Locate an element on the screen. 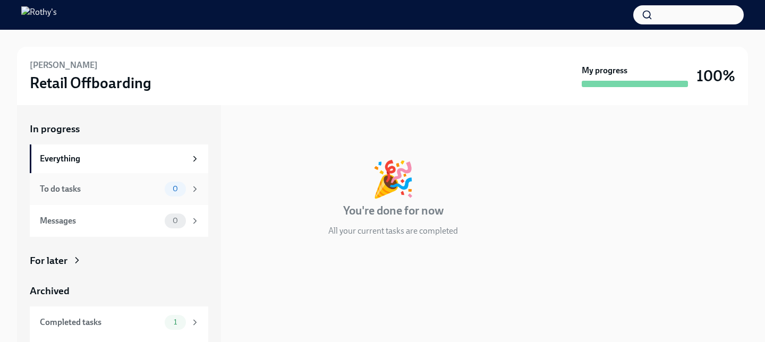 The width and height of the screenshot is (765, 342). h3: Retail Offboarding is located at coordinates (90, 83).